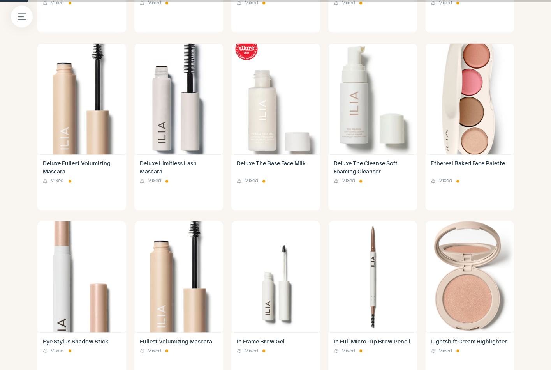 The width and height of the screenshot is (551, 370). I want to click on a: In Full Micro-Tip Brow Pencil, so click(373, 276).